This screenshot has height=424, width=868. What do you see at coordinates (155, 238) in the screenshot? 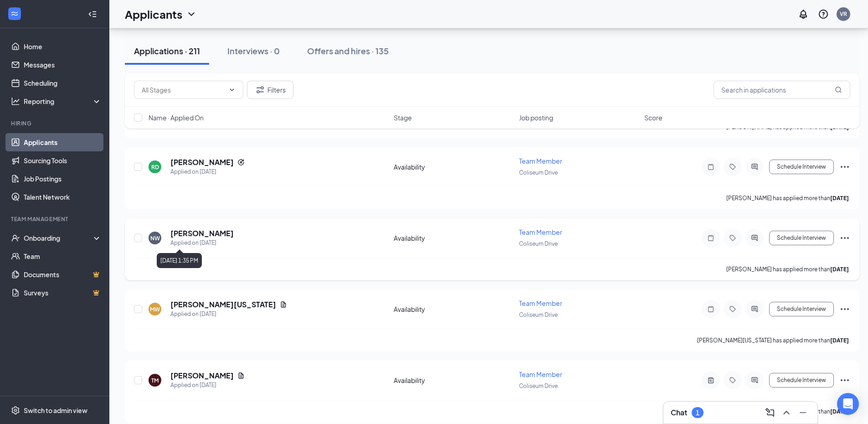
I see `div: NW` at bounding box center [155, 238].